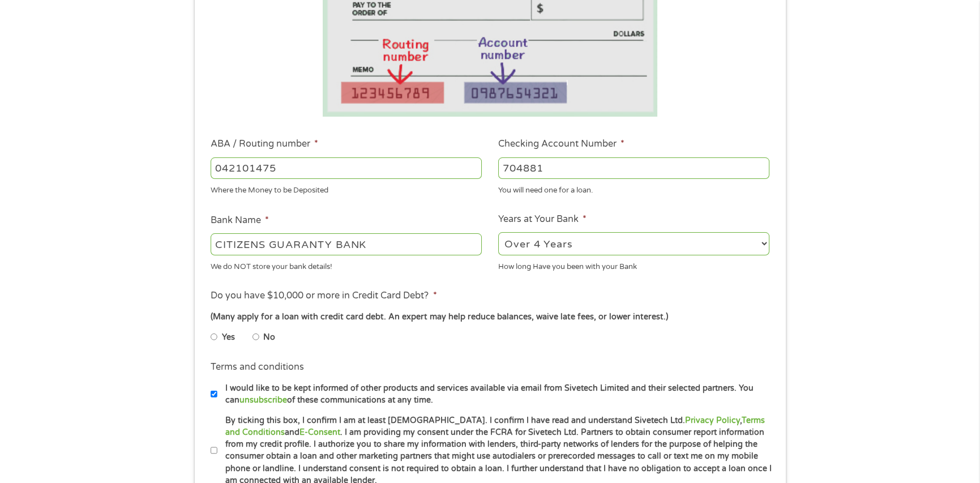 This screenshot has height=483, width=980. What do you see at coordinates (228, 337) in the screenshot?
I see `label: Yes` at bounding box center [228, 337].